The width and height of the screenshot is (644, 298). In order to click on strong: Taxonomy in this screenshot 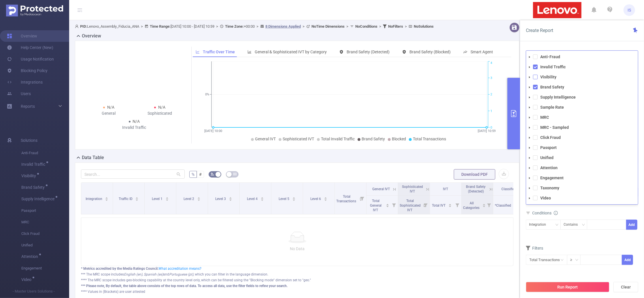, I will do `click(550, 188)`.